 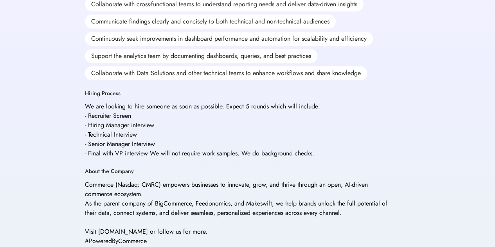 What do you see at coordinates (103, 94) in the screenshot?
I see `div: Hiring Process` at bounding box center [103, 94].